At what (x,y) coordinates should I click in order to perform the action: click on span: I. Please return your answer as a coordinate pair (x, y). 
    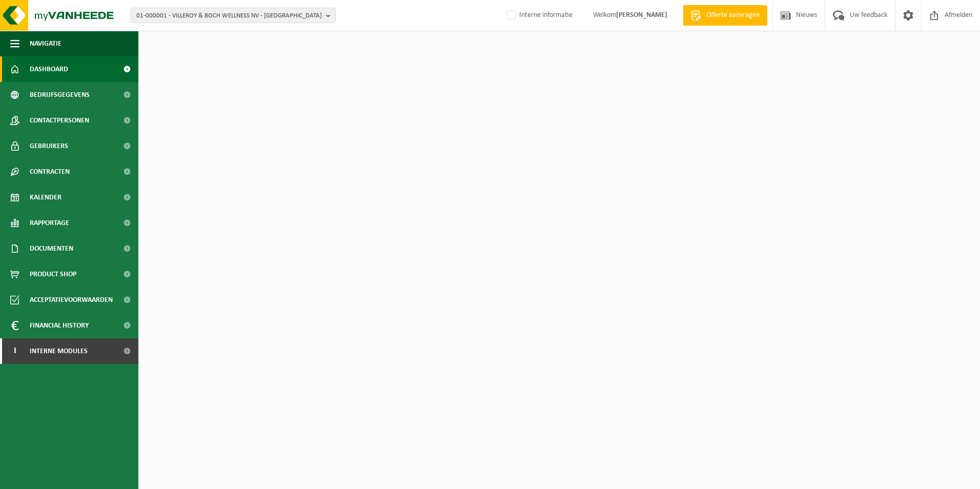
    Looking at the image, I should click on (15, 351).